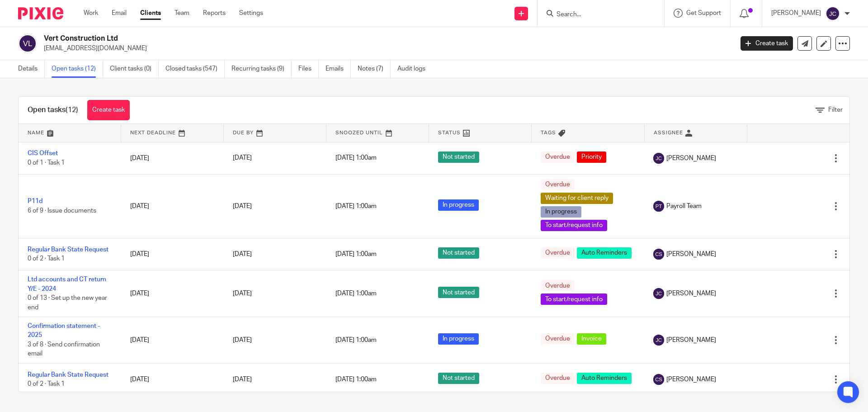  Describe the element at coordinates (195, 69) in the screenshot. I see `a: Closed tasks (547)` at that location.